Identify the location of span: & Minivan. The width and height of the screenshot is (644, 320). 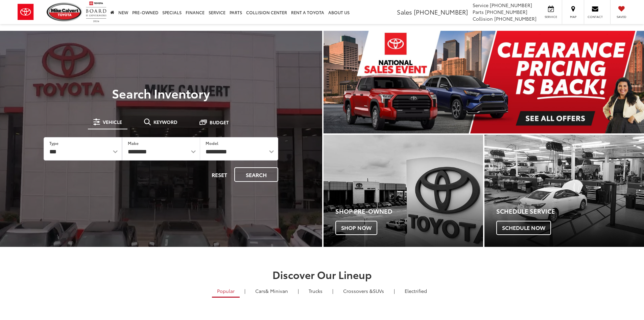
(277, 291).